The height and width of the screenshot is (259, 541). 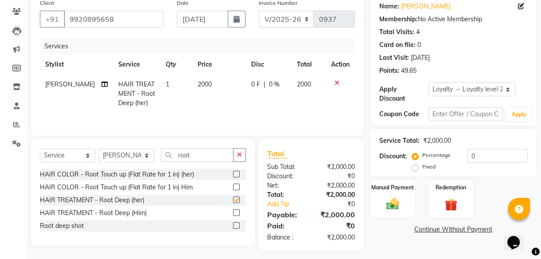 I want to click on label: Redemption, so click(x=450, y=187).